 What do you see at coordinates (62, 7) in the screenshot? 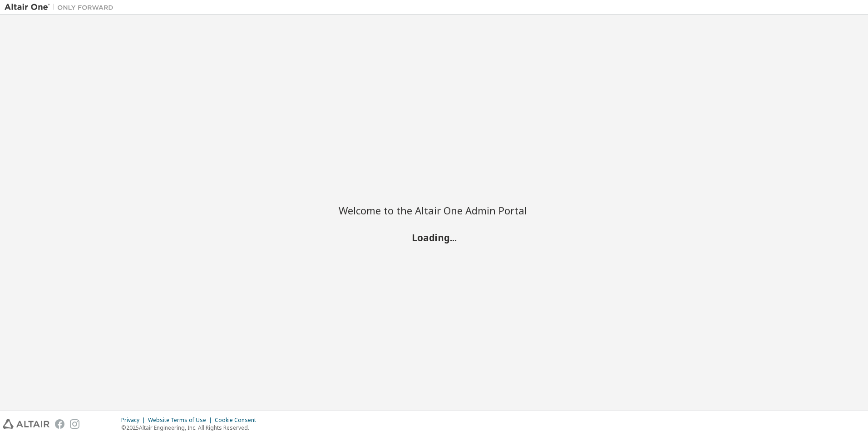
I see `img: Altair One` at bounding box center [62, 7].